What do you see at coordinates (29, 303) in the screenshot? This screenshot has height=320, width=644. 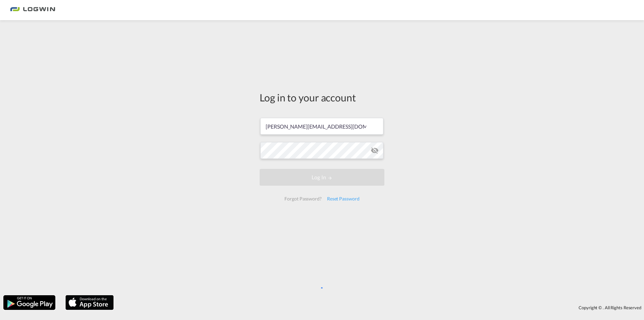 I see `img: google.png` at bounding box center [29, 303].